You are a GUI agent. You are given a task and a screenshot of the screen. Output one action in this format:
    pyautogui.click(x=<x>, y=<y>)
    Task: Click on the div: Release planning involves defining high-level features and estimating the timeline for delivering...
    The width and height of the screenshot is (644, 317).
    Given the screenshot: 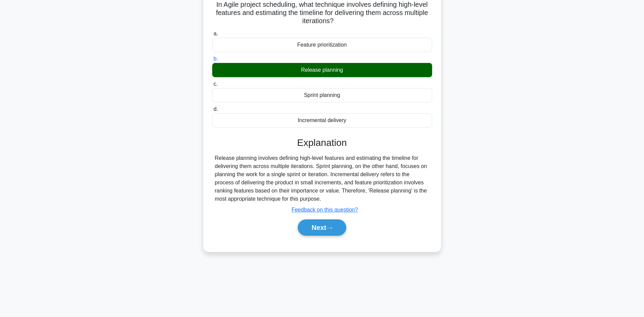 What is the action you would take?
    pyautogui.click(x=322, y=179)
    